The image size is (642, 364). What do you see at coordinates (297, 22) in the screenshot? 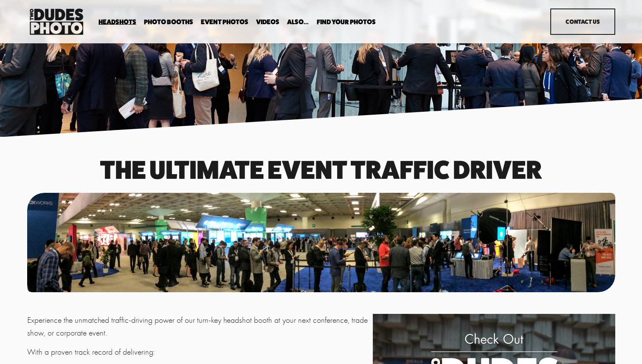
I see `span: Also...` at bounding box center [297, 22].